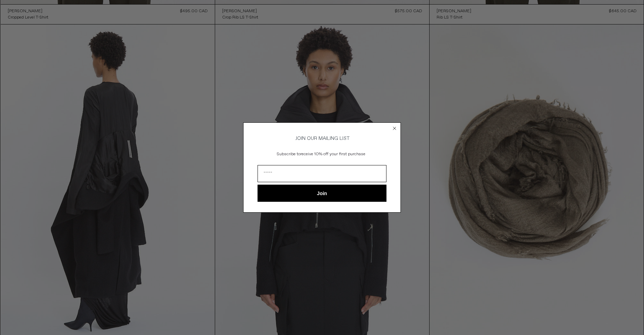  I want to click on button: Close dialog, so click(394, 128).